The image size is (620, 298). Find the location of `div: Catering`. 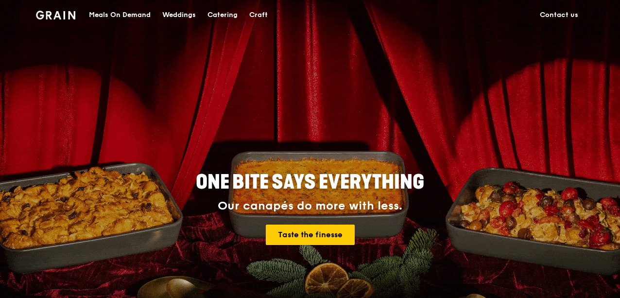

div: Catering is located at coordinates (223, 15).